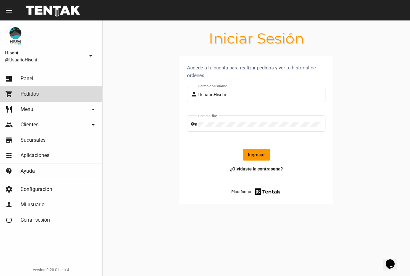 The image size is (410, 276). Describe the element at coordinates (44, 53) in the screenshot. I see `span: Hisehi` at that location.